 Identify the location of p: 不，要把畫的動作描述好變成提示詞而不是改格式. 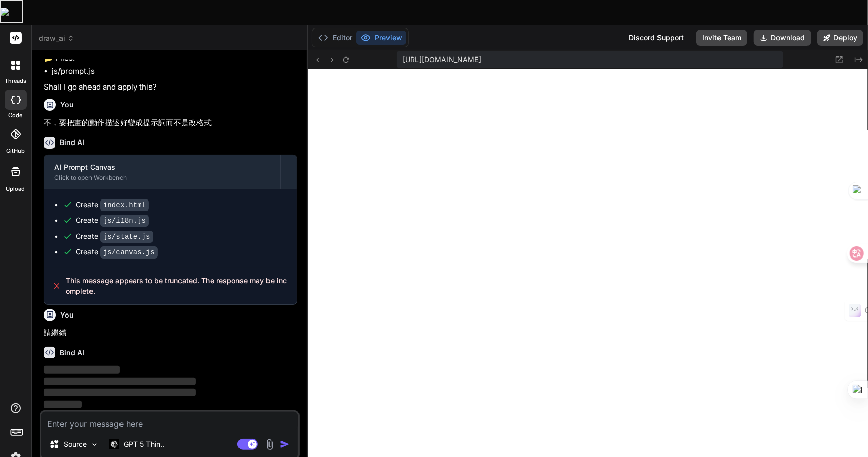
(171, 123).